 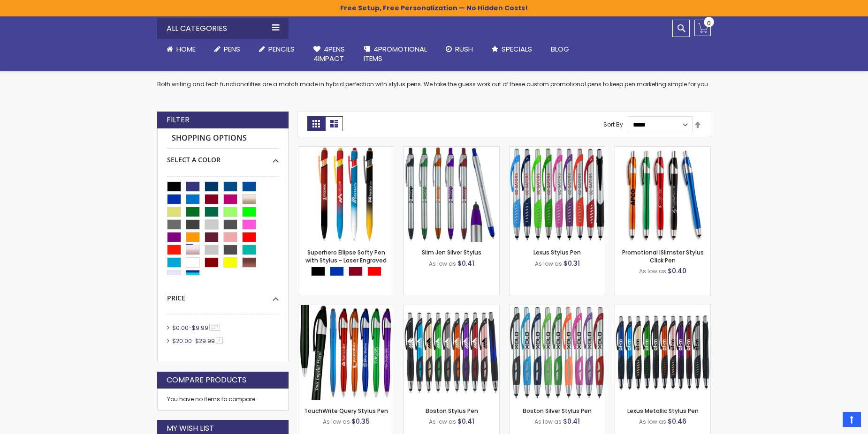 I want to click on span: $0.31, so click(x=572, y=263).